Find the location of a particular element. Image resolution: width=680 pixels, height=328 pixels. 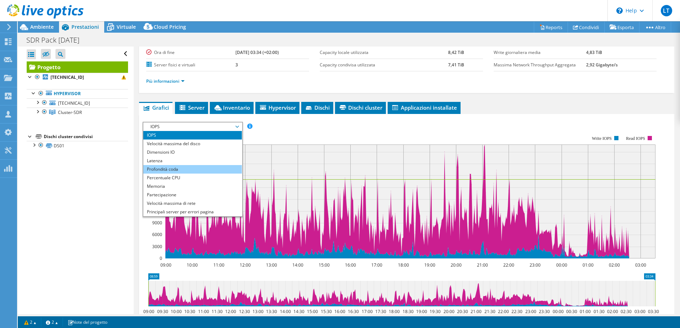

a: 2 is located at coordinates (52, 322).